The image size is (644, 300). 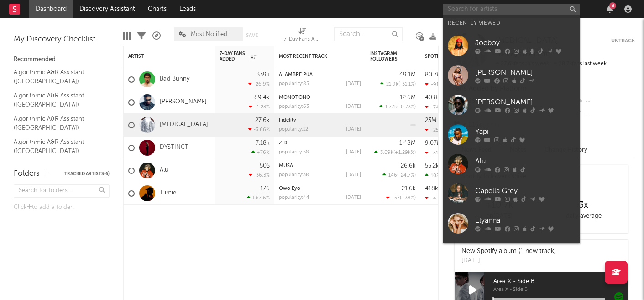 What do you see at coordinates (512, 45) in the screenshot?
I see `a: Joeboy` at bounding box center [512, 45].